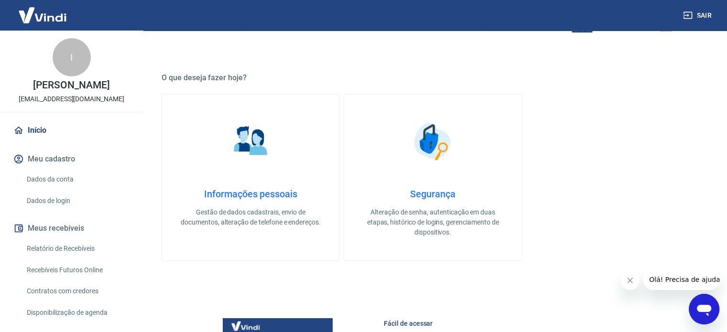 The width and height of the screenshot is (727, 332). I want to click on a: Dados da conta, so click(77, 179).